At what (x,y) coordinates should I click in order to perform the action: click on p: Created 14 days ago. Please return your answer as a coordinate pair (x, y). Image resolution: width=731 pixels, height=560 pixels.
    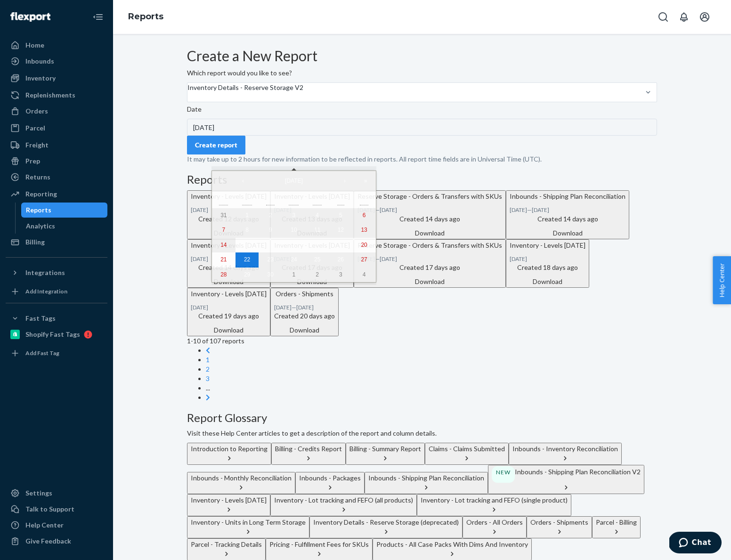
    Looking at the image, I should click on (567, 219).